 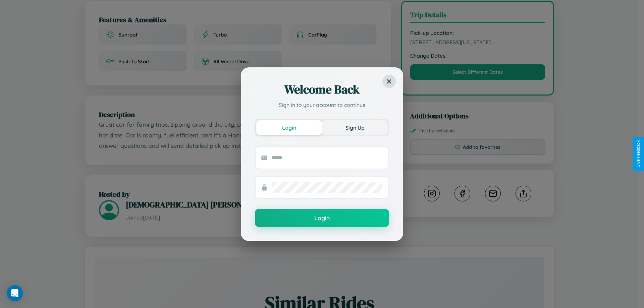 I want to click on h2: Welcome Back, so click(x=322, y=89).